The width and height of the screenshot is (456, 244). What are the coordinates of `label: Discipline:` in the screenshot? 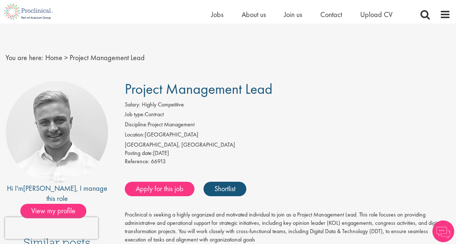 It's located at (136, 125).